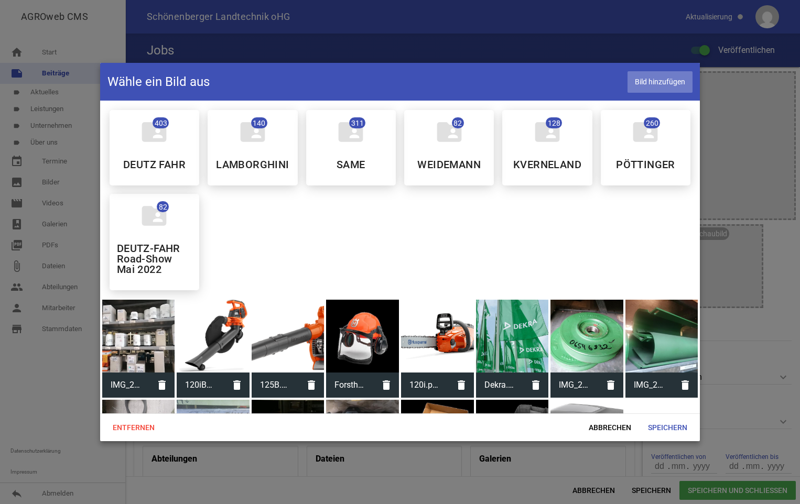 This screenshot has height=504, width=800. What do you see at coordinates (259, 123) in the screenshot?
I see `span: 140` at bounding box center [259, 123].